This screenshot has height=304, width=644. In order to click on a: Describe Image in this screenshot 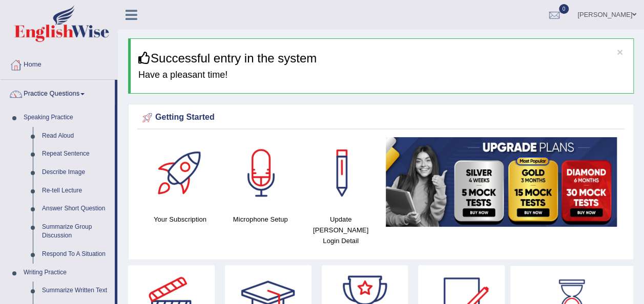, I will do `click(76, 173)`.